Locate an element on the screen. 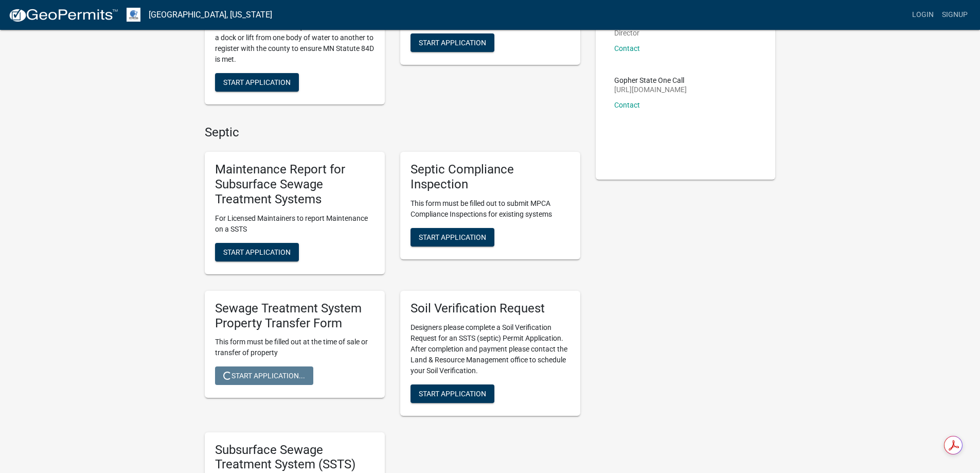 The width and height of the screenshot is (980, 473). p: Gopher State One Call is located at coordinates (650, 80).